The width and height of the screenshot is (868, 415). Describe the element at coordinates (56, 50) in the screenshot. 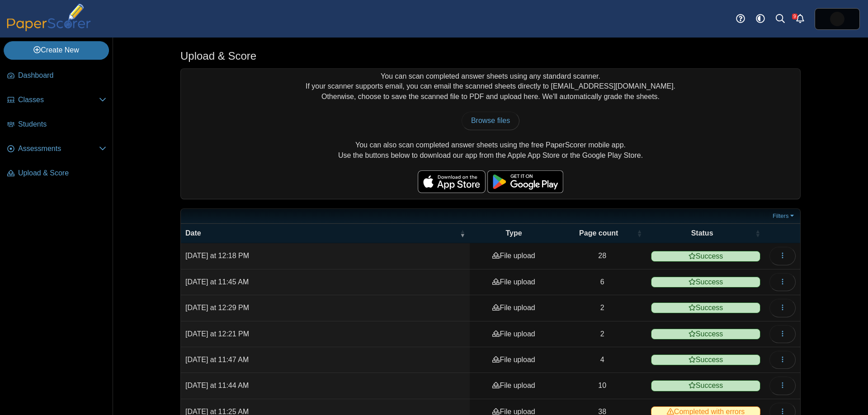

I see `a: Create New` at that location.